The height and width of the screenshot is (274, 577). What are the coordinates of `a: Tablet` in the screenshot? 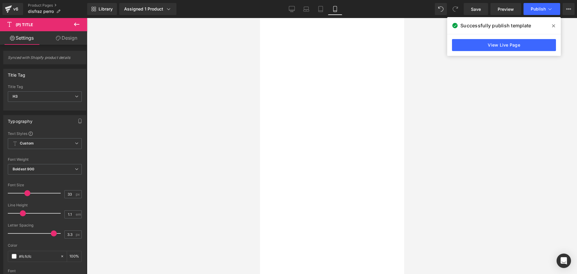 It's located at (321, 9).